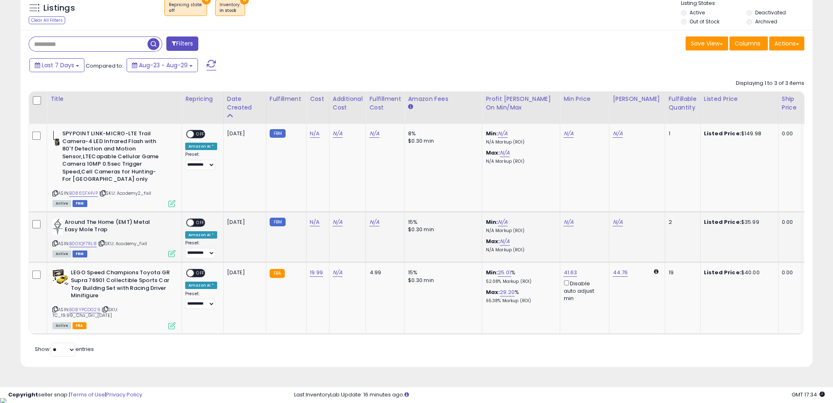 This screenshot has width=833, height=403. I want to click on div: $35.99, so click(738, 222).